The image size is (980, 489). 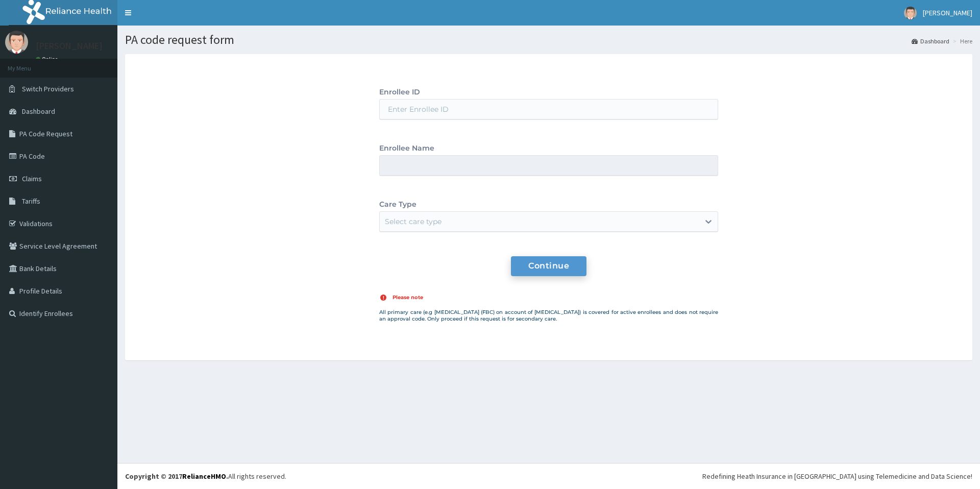 What do you see at coordinates (31, 201) in the screenshot?
I see `span: Tariffs` at bounding box center [31, 201].